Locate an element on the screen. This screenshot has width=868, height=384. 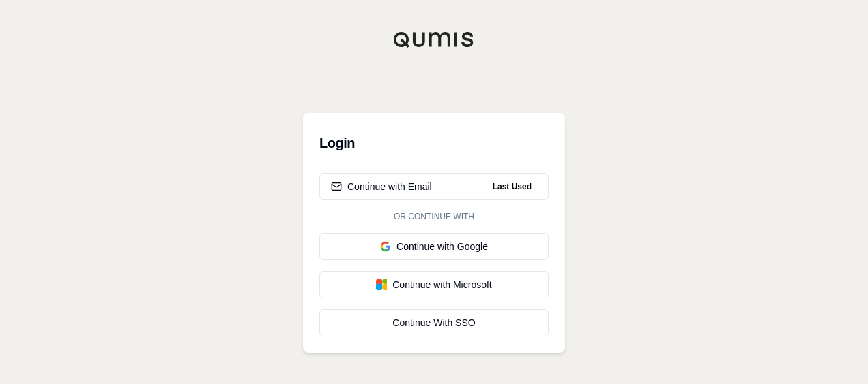
img: Qumis is located at coordinates (434, 40).